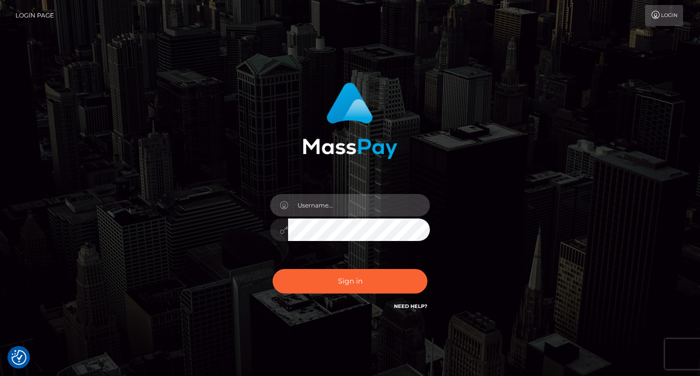 This screenshot has height=376, width=700. Describe the element at coordinates (19, 357) in the screenshot. I see `button: Consent Preferences` at that location.